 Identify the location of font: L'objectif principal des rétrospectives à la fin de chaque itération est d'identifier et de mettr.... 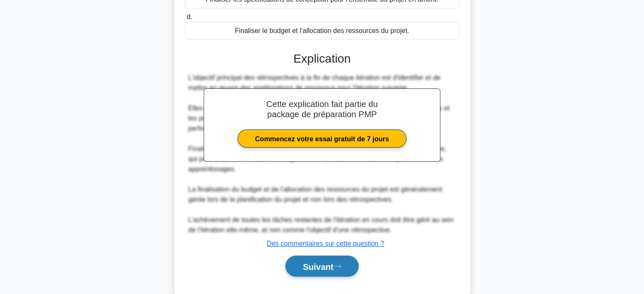
(315, 82).